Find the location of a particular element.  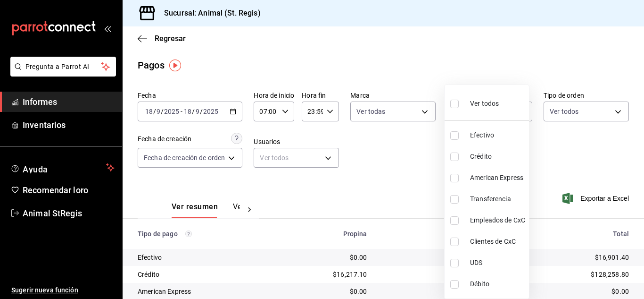

font: Crédito is located at coordinates (481, 157).